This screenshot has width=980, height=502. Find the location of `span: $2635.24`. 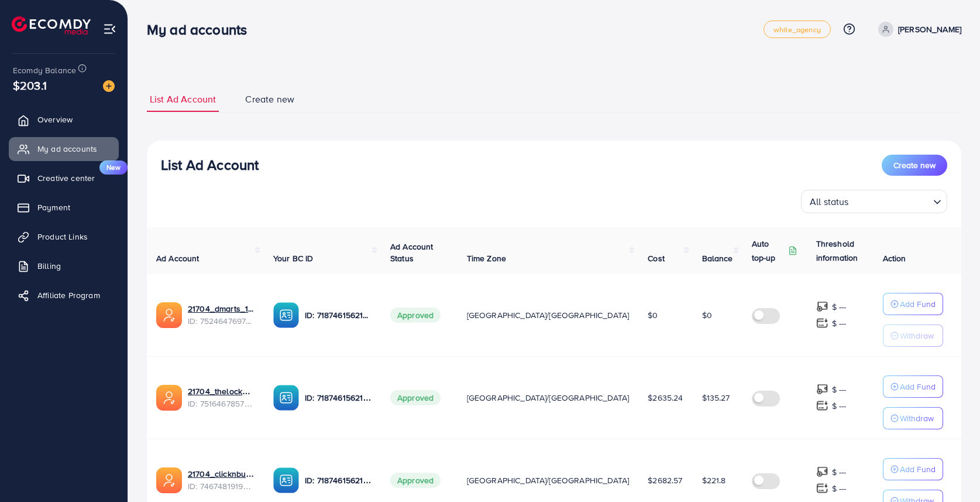

span: $2635.24 is located at coordinates (665, 398).